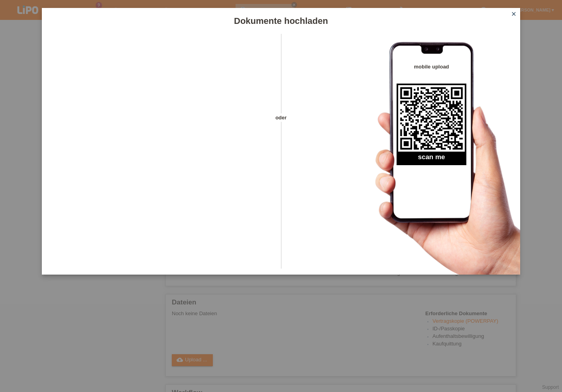 This screenshot has height=392, width=562. What do you see at coordinates (281, 117) in the screenshot?
I see `span: oder` at bounding box center [281, 117].